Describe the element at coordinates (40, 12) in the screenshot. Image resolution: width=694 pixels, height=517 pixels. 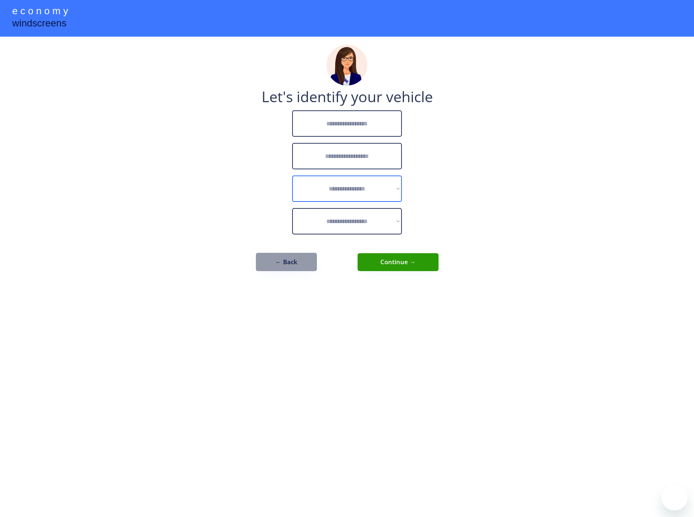
I see `div: e c o n o m y` at that location.